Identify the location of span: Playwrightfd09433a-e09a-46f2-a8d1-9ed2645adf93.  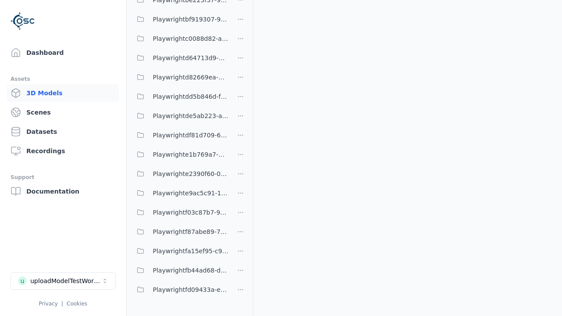
(191, 290).